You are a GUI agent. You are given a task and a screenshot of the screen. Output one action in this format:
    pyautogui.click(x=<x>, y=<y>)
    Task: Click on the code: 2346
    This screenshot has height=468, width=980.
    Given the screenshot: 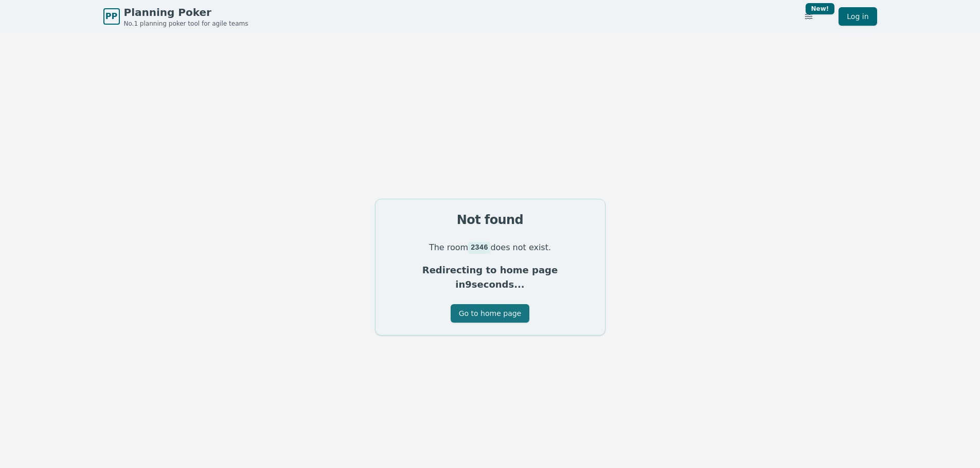 What is the action you would take?
    pyautogui.click(x=479, y=248)
    